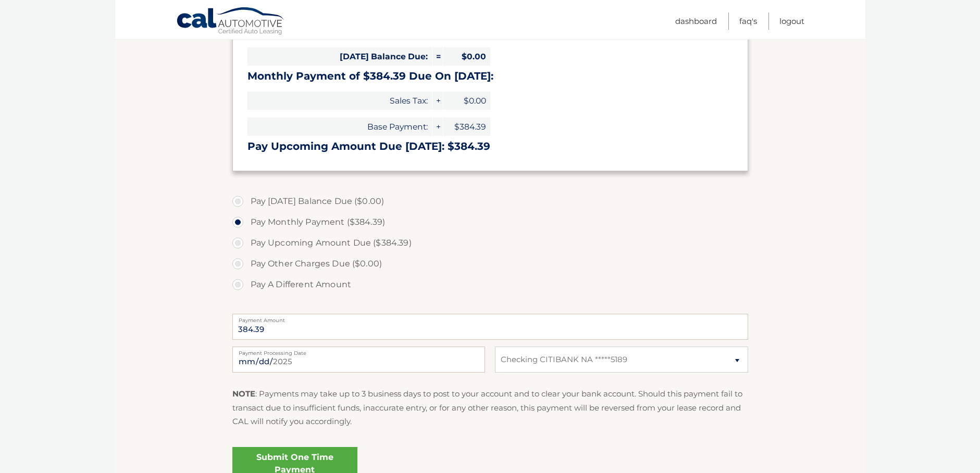  I want to click on a: Dashboard, so click(696, 21).